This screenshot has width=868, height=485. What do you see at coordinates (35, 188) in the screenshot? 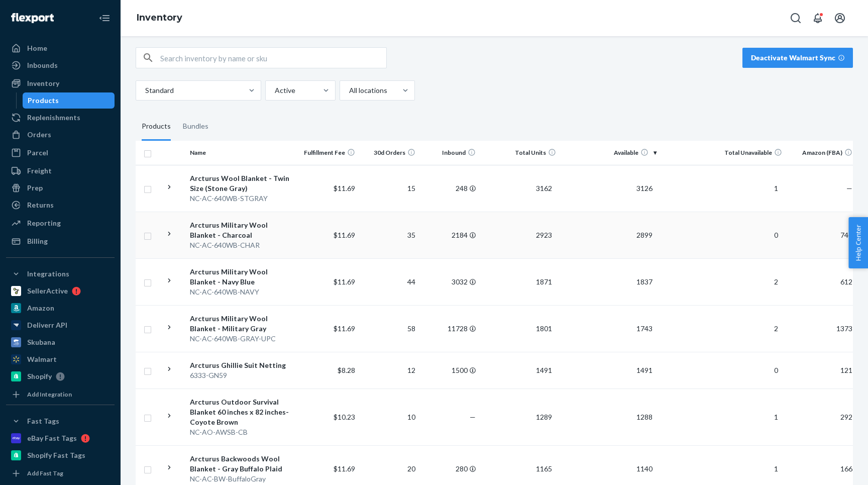
I see `div: Prep` at bounding box center [35, 188].